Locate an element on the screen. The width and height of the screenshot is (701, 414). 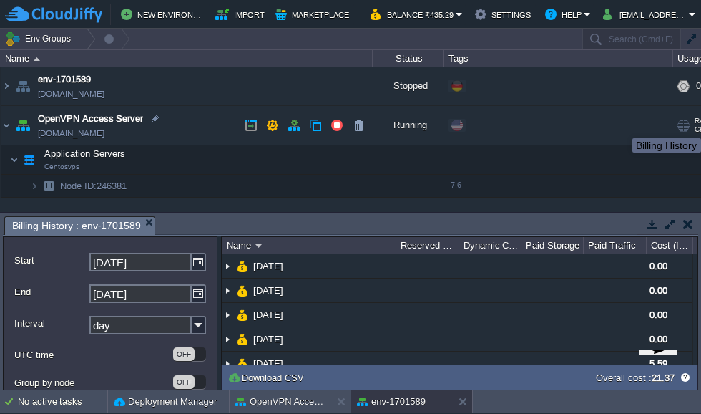
label: Interval is located at coordinates (51, 323).